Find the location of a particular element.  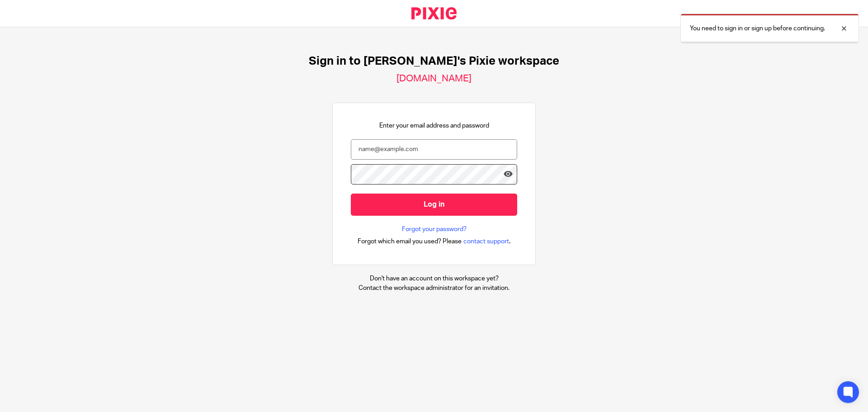

input: Log in is located at coordinates (434, 204).